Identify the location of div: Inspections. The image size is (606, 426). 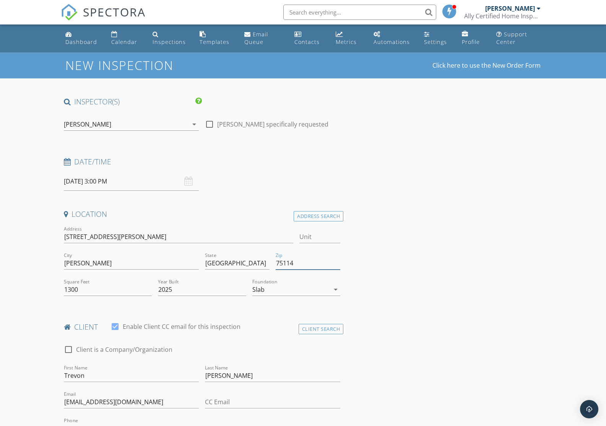
(169, 42).